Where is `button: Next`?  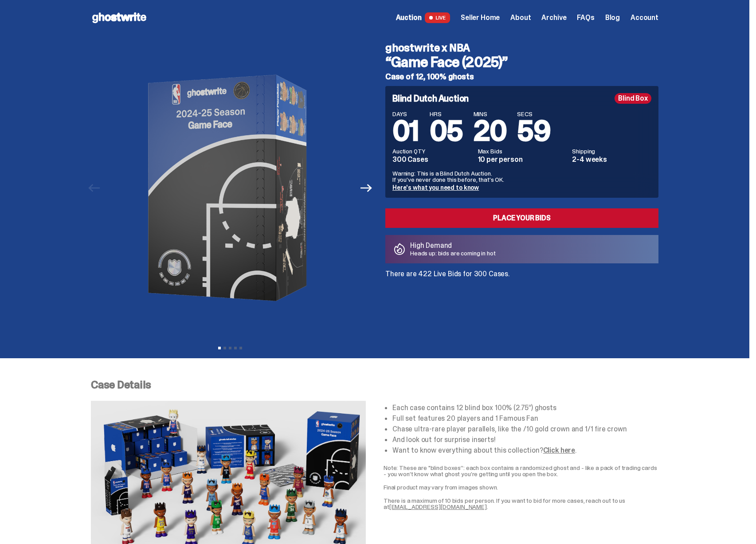
button: Next is located at coordinates (366, 188).